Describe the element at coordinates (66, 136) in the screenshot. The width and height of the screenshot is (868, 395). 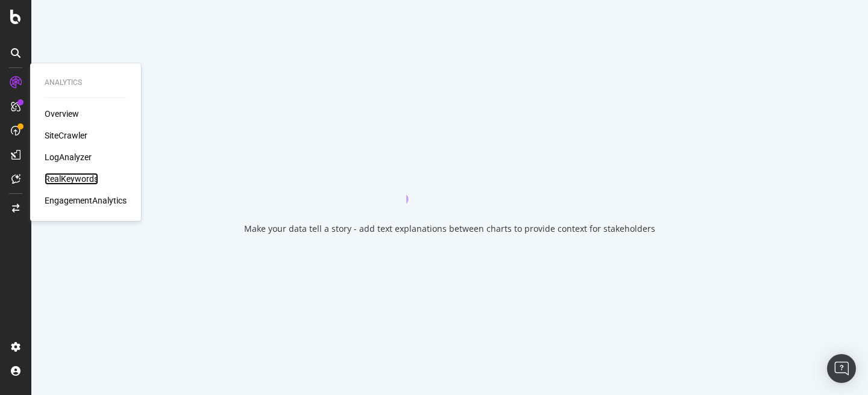
I see `a: SiteCrawler` at that location.